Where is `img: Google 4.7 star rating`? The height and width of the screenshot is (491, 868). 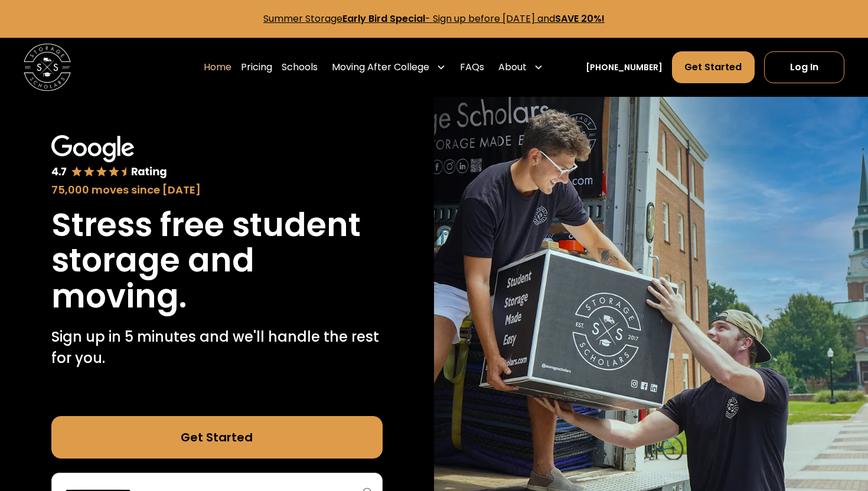 img: Google 4.7 star rating is located at coordinates (109, 157).